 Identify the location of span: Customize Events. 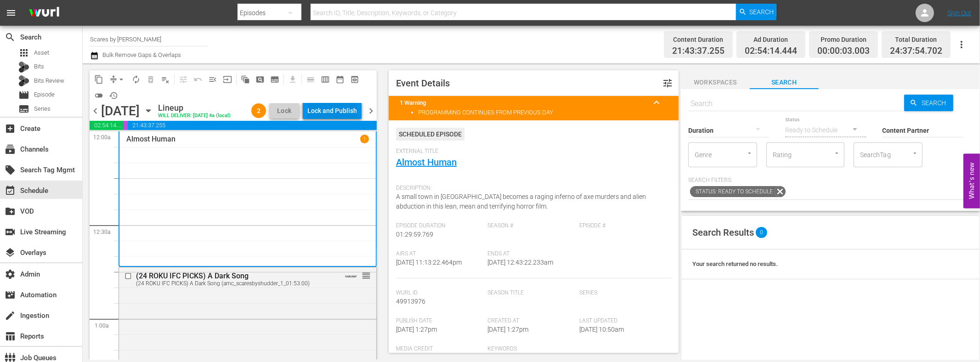
(182, 79).